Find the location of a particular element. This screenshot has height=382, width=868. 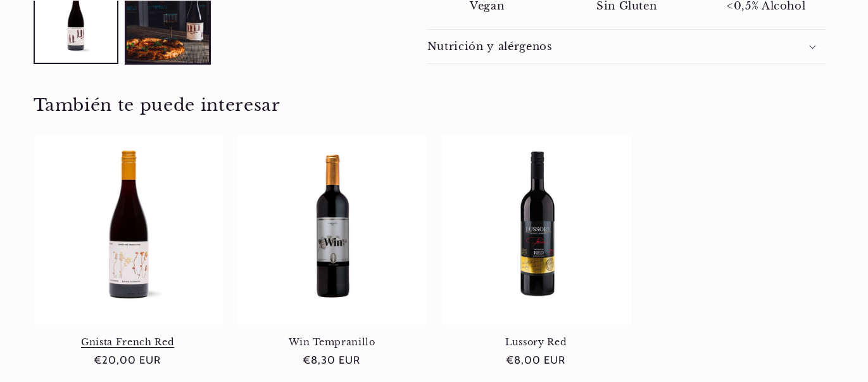

h2: También te puede interesar is located at coordinates (434, 105).